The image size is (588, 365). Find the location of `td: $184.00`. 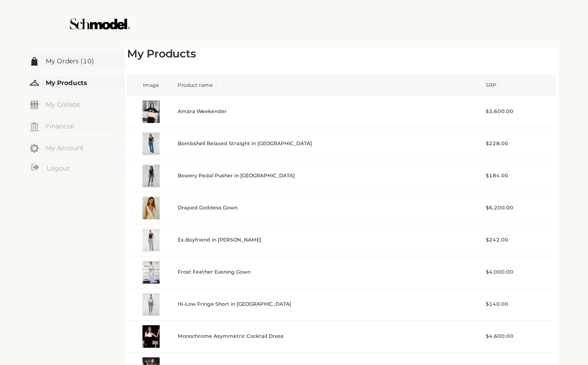

td: $184.00 is located at coordinates (519, 176).